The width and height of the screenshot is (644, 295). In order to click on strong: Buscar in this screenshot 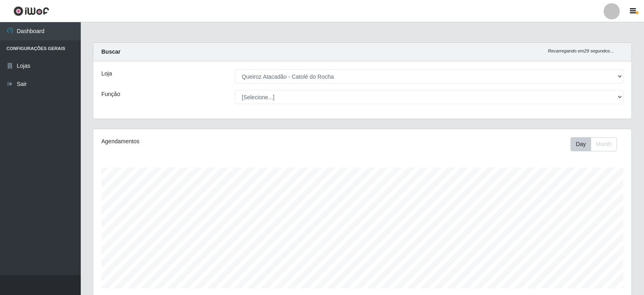, I will do `click(111, 52)`.